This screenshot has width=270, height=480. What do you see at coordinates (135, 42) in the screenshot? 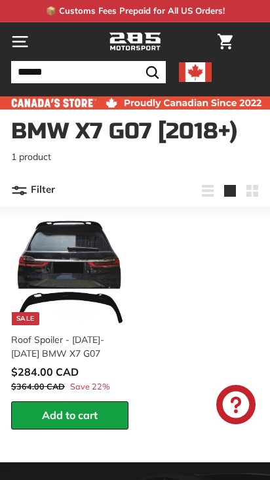
I see `img: Logo_285_Motorsport_areodynamics_components` at bounding box center [135, 42].